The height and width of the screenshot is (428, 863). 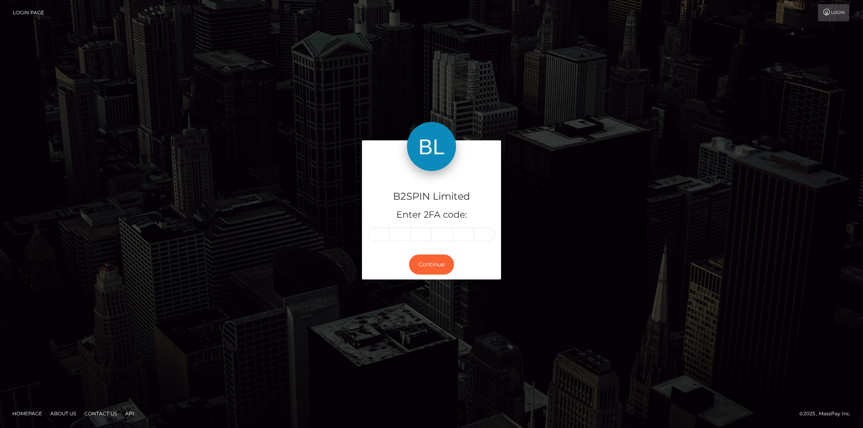 What do you see at coordinates (432, 264) in the screenshot?
I see `button: Continue` at bounding box center [432, 264].